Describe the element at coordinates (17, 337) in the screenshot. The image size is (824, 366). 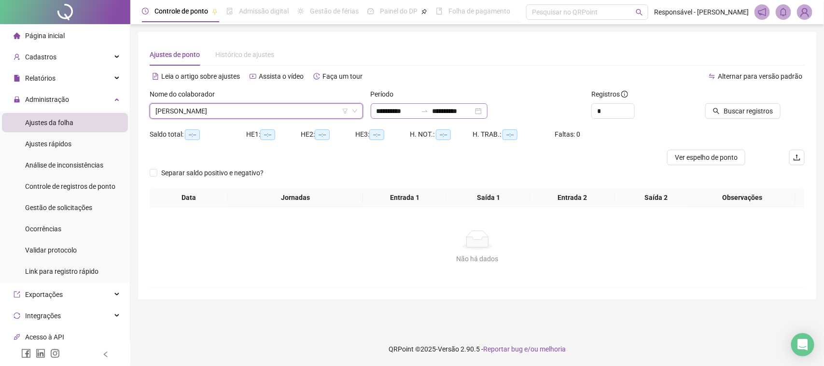
I see `span: api` at that location.